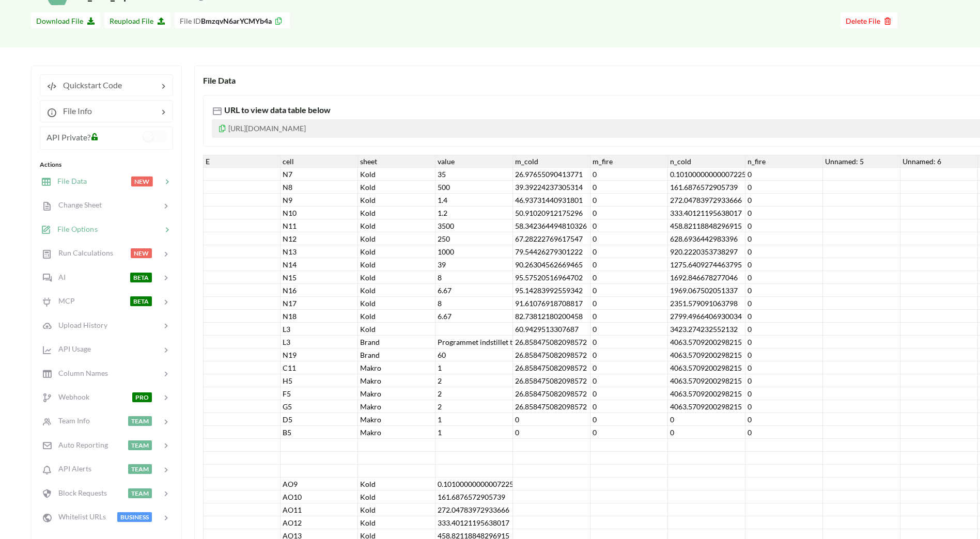 This screenshot has height=539, width=980. I want to click on div: value, so click(475, 161).